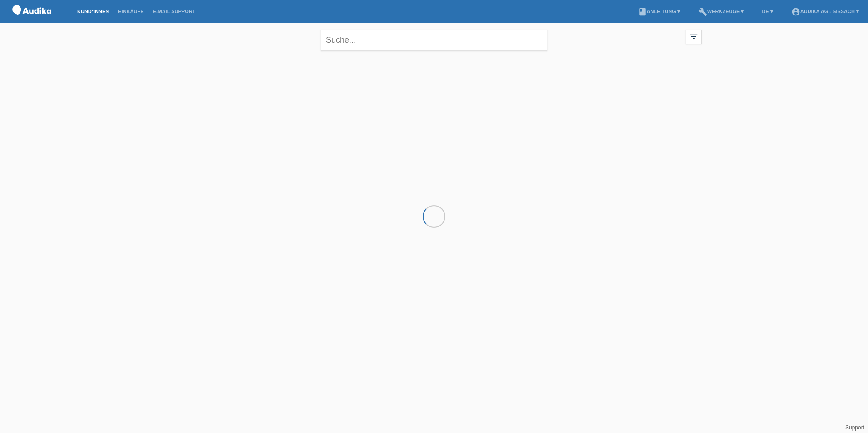  What do you see at coordinates (767, 11) in the screenshot?
I see `a: DE ▾` at bounding box center [767, 11].